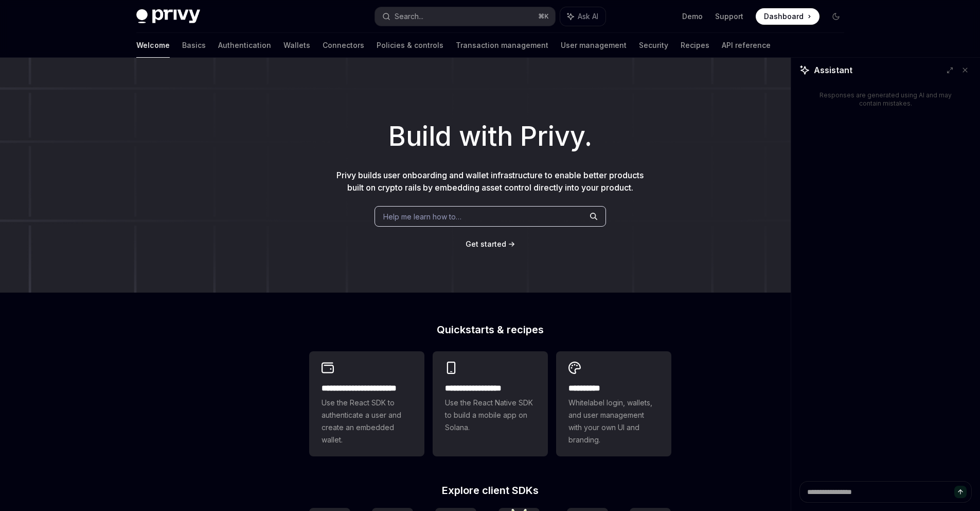 This screenshot has width=980, height=511. Describe the element at coordinates (490, 329) in the screenshot. I see `h2: Quickstarts & recipes` at that location.